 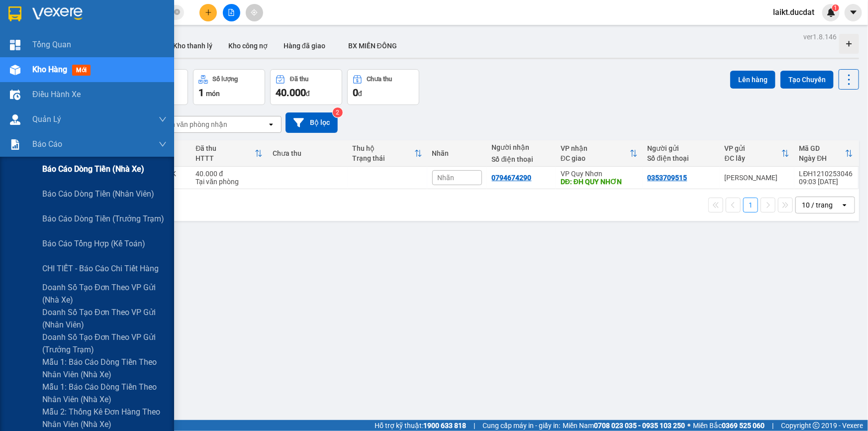 I want to click on img: dashboard-icon, so click(x=15, y=45).